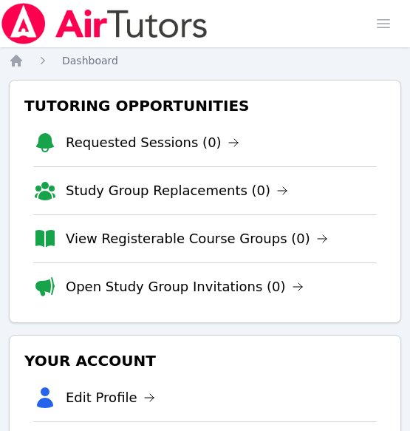 The height and width of the screenshot is (431, 410). I want to click on a: Edit Profile, so click(110, 397).